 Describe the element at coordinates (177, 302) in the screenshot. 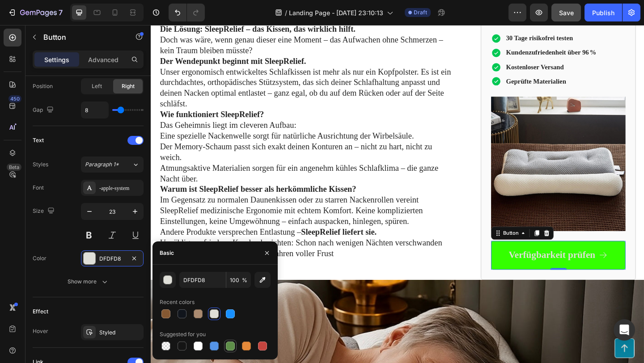

I see `div: Recent colors` at that location.